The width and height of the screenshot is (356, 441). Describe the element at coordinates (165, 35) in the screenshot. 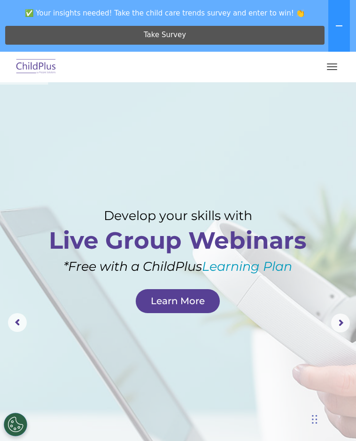

I see `a: Take Survey` at that location.